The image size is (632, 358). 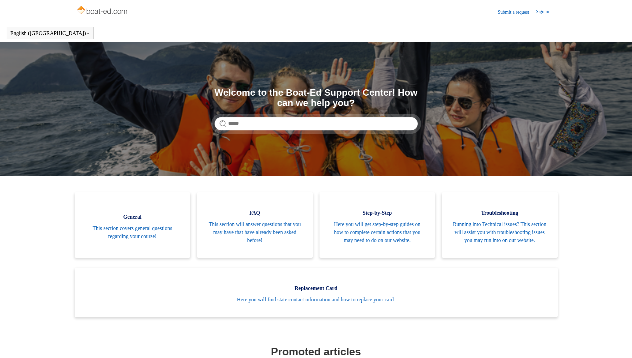 I want to click on a: Submit a request, so click(x=517, y=12).